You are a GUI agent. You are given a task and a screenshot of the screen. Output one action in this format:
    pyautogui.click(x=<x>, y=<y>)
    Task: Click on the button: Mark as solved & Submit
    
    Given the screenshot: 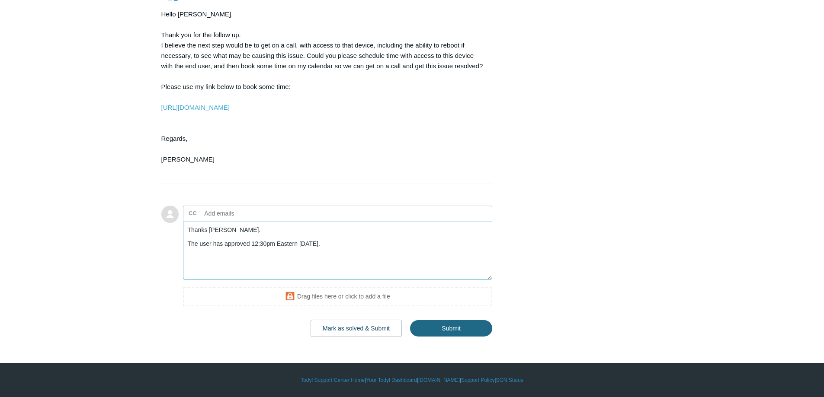 What is the action you would take?
    pyautogui.click(x=356, y=329)
    